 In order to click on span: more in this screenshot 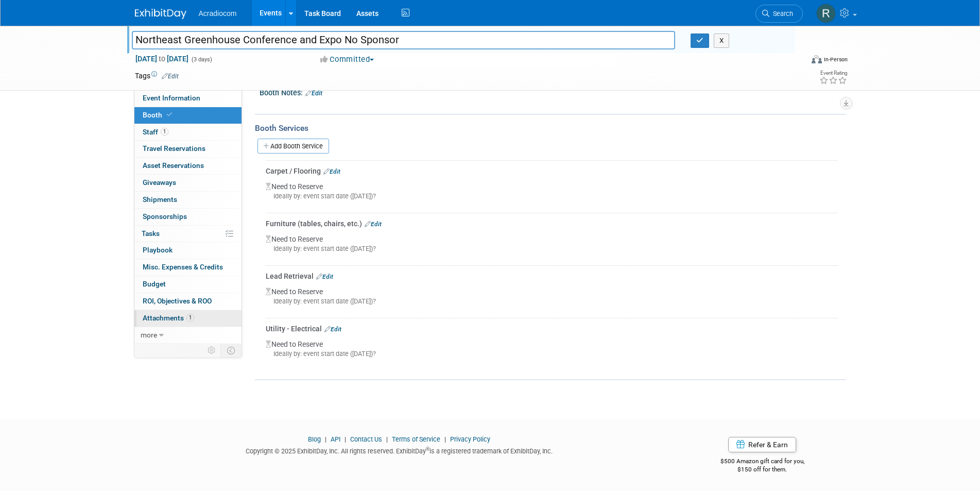, I will do `click(149, 335)`.